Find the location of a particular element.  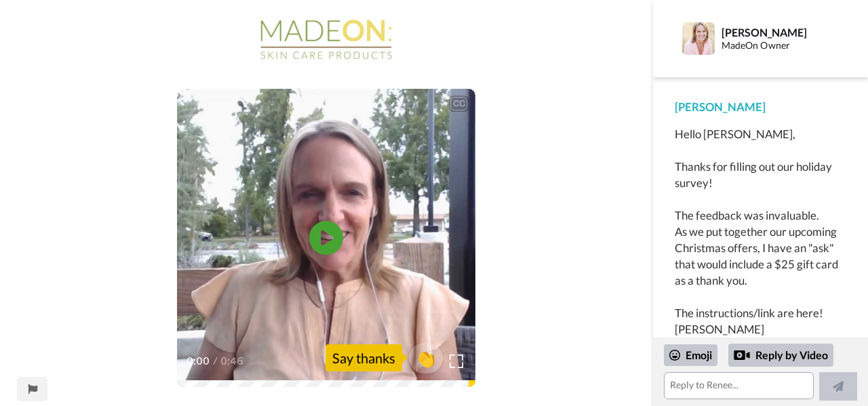

div: Emoji is located at coordinates (691, 355).